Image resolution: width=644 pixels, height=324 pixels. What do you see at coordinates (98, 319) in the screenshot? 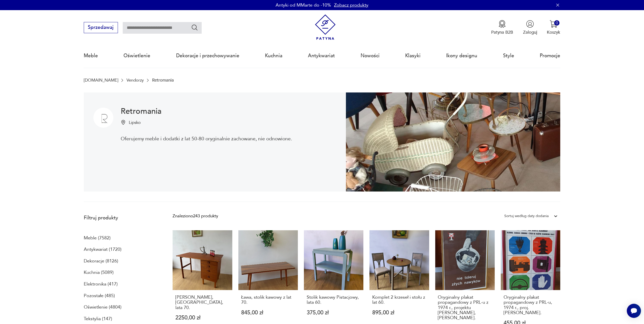
I see `p: Tekstylia (147)` at bounding box center [98, 319].